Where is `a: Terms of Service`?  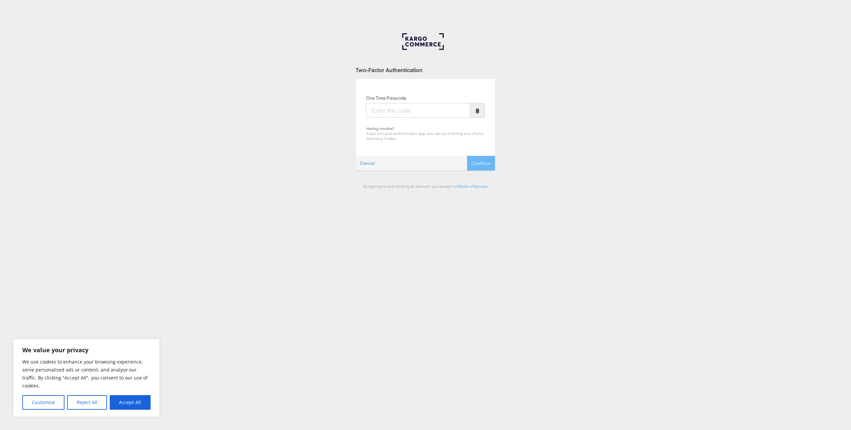 a: Terms of Service is located at coordinates (473, 186).